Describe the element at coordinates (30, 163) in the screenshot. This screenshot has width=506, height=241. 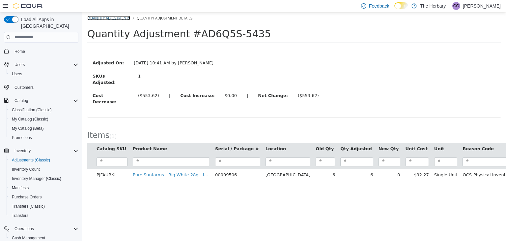
I see `td: PJFAUBKL` at that location.